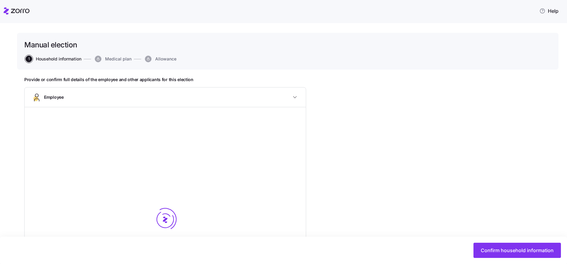 The height and width of the screenshot is (264, 567). What do you see at coordinates (113, 59) in the screenshot?
I see `button: Medical plan` at bounding box center [113, 59].